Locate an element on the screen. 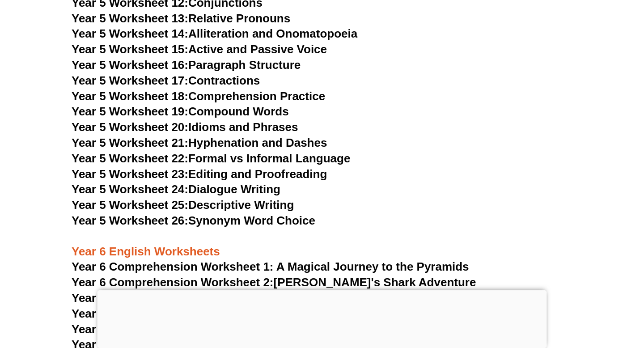 This screenshot has height=348, width=644. span: Year 5 Worksheet 24: is located at coordinates (130, 189).